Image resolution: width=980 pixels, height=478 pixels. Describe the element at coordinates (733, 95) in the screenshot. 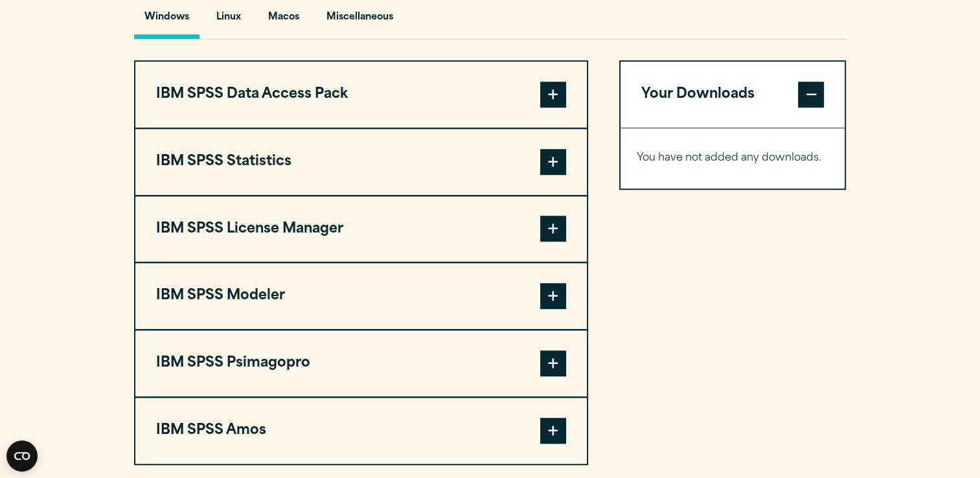

I see `button: Your Downloads` at that location.